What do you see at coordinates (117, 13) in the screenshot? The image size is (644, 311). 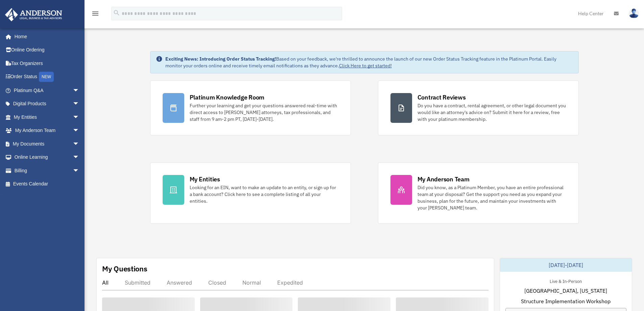 I see `i: search` at bounding box center [117, 13].